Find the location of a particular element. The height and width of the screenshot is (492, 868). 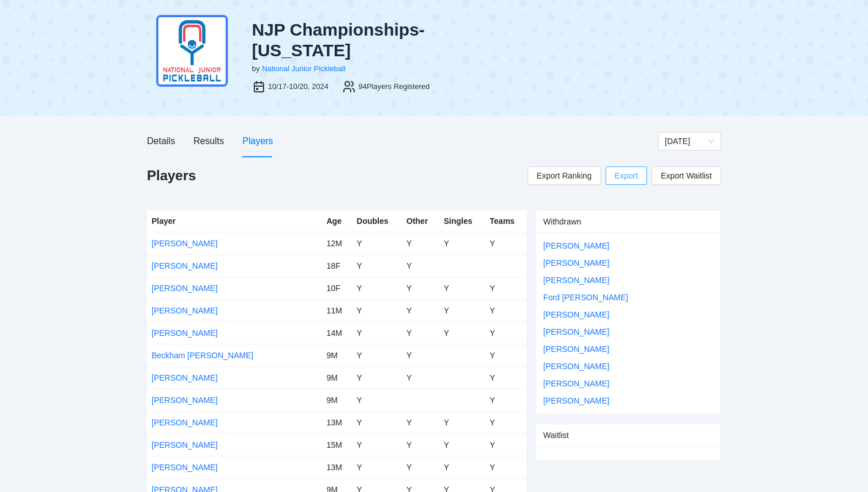

a: Export is located at coordinates (626, 176).